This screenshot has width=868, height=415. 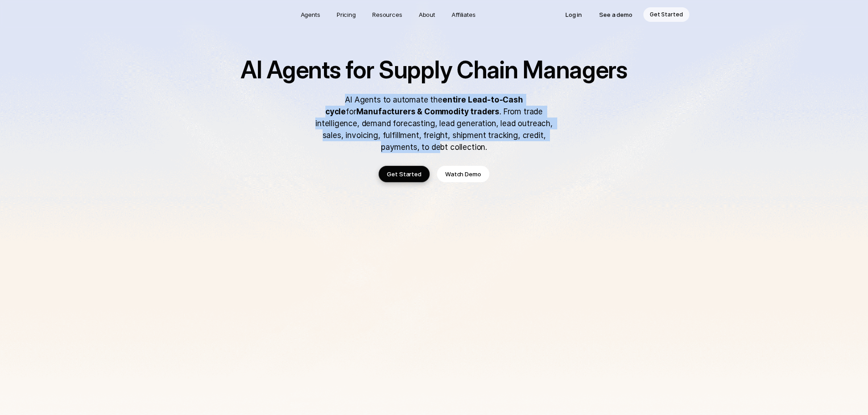 I want to click on p: Watch Demo, so click(x=463, y=174).